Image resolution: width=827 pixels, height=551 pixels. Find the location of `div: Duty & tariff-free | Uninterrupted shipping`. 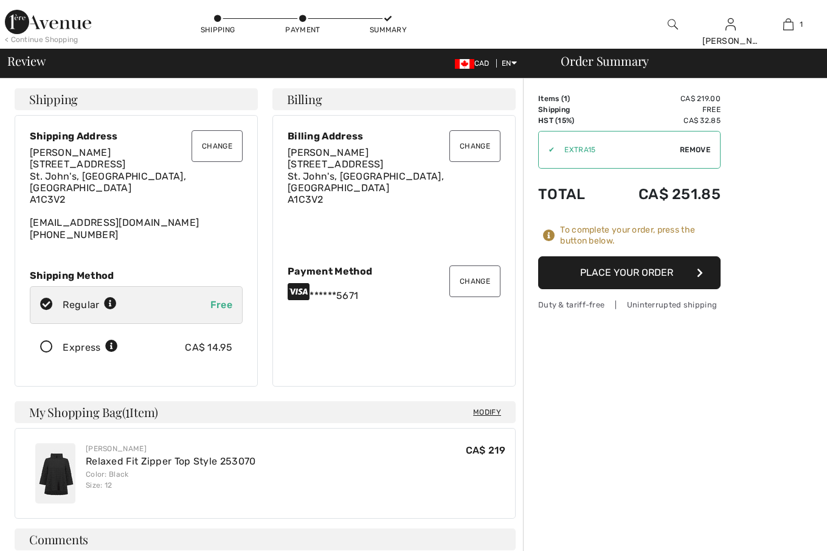

div: Duty & tariff-free | Uninterrupted shipping is located at coordinates (630, 304).